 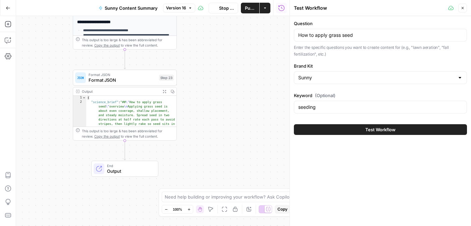 What do you see at coordinates (282, 210) in the screenshot?
I see `span: Copy` at bounding box center [282, 210].